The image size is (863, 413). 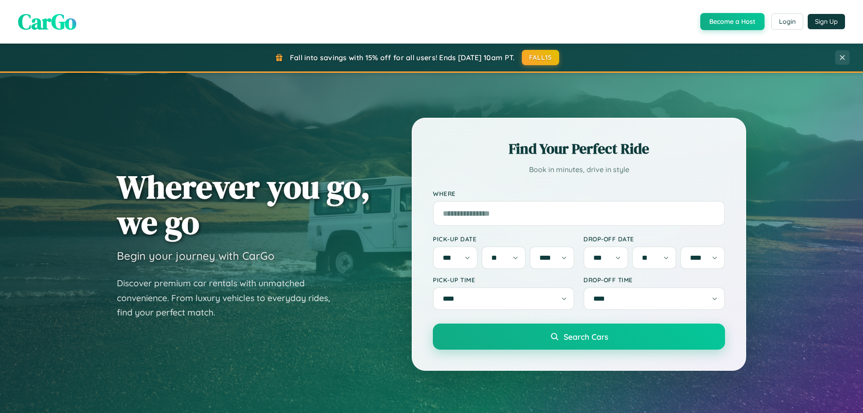 I want to click on h1: Wherever you go, we go, so click(x=244, y=204).